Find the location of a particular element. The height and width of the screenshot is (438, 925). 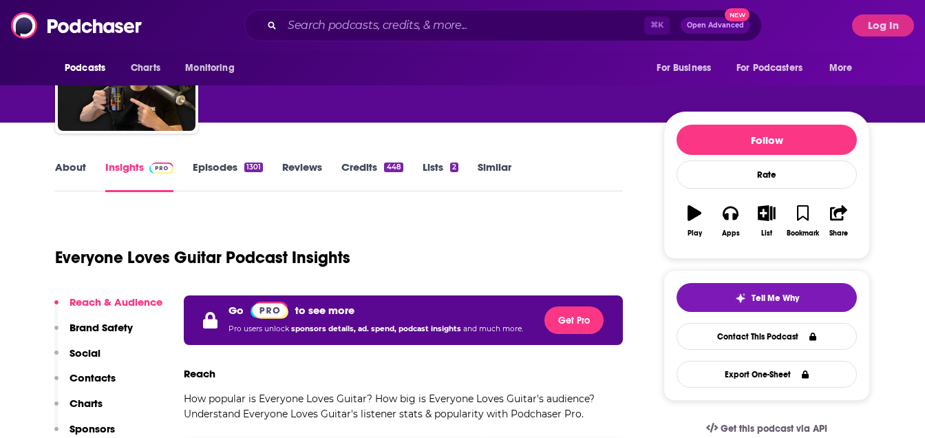

button: Contacts is located at coordinates (85, 383).